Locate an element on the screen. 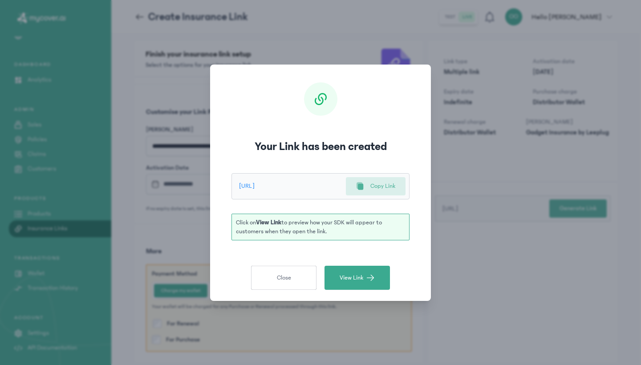  h3: Your Link has been created is located at coordinates (321, 146).